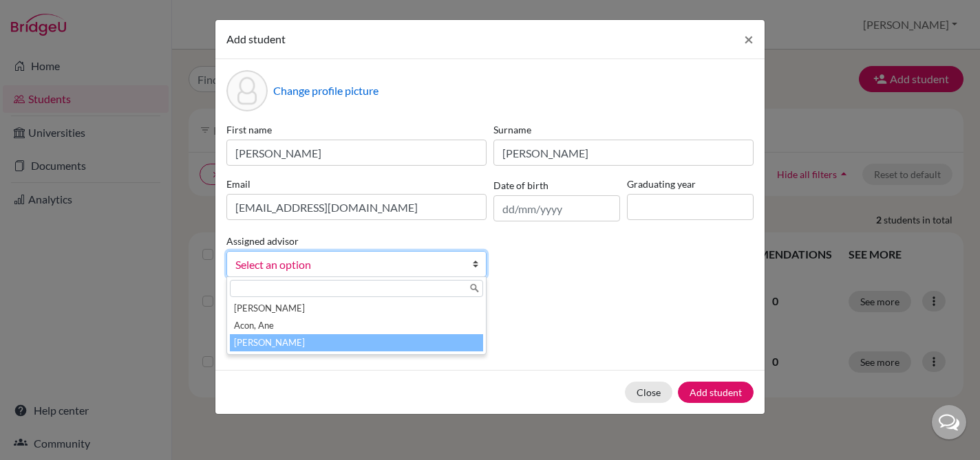 The height and width of the screenshot is (460, 980). What do you see at coordinates (256, 38) in the screenshot?
I see `span: Add student` at bounding box center [256, 38].